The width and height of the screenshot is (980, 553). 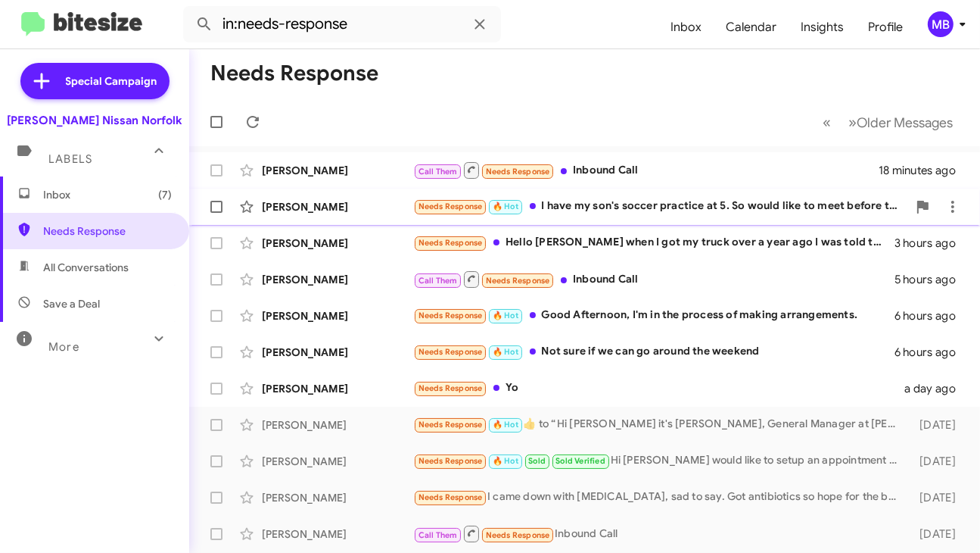 I want to click on button: Next, so click(x=901, y=122).